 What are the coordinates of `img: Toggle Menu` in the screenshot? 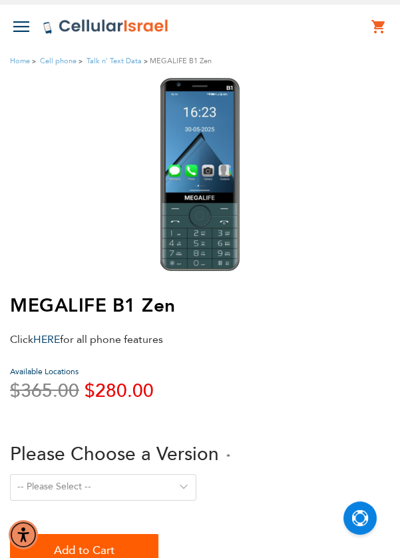 It's located at (21, 27).